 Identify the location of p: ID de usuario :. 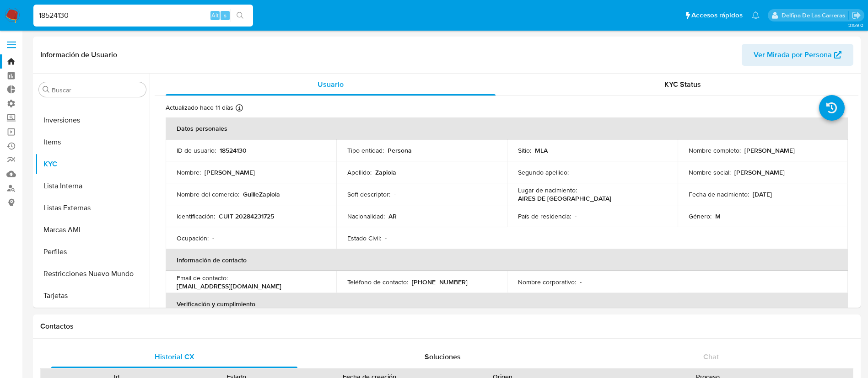
(197, 151).